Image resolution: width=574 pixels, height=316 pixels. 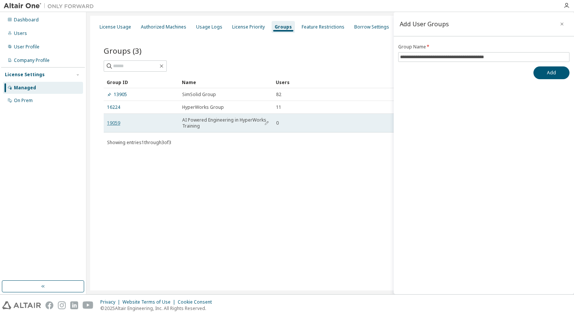 I want to click on div: Dashboard, so click(x=26, y=20).